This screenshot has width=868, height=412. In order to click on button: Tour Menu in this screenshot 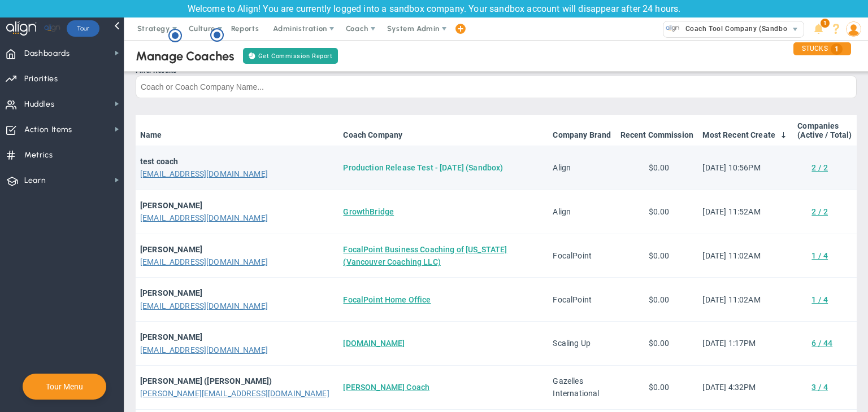, I will do `click(65, 386)`.